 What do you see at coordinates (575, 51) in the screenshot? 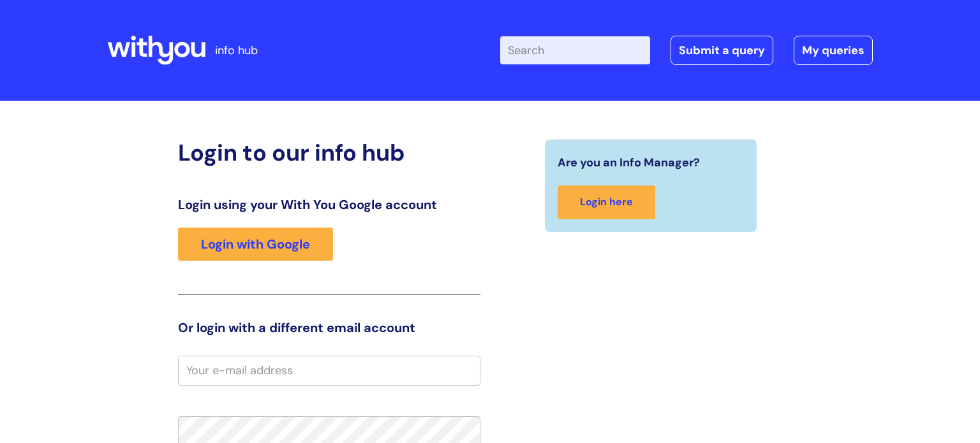
I see `input: Search` at bounding box center [575, 51].